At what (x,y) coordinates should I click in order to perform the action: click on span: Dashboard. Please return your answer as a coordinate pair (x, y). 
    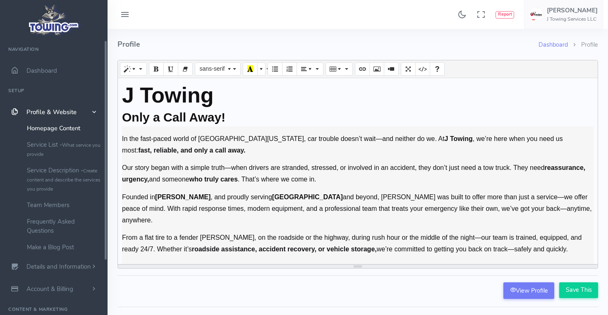
    Looking at the image, I should click on (42, 71).